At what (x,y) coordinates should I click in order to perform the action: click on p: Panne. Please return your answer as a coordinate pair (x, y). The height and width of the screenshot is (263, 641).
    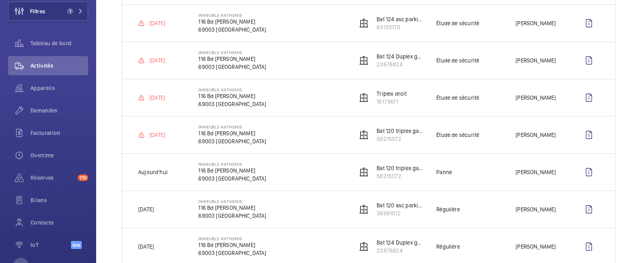
    Looking at the image, I should click on (444, 172).